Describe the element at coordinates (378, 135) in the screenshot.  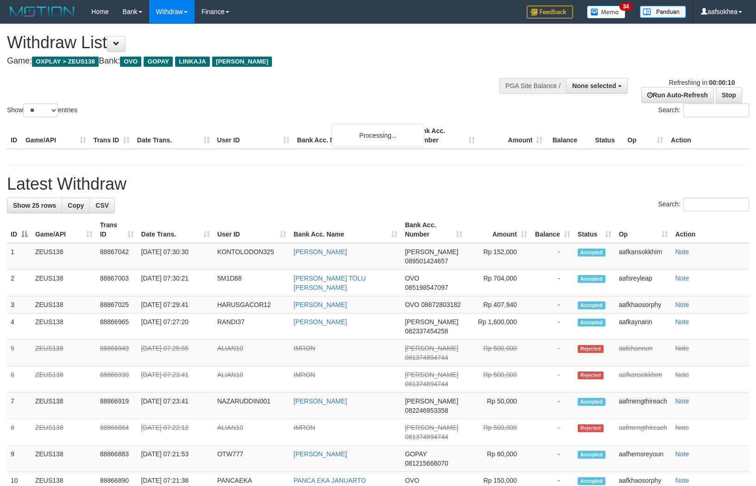
I see `div: Processing...` at that location.